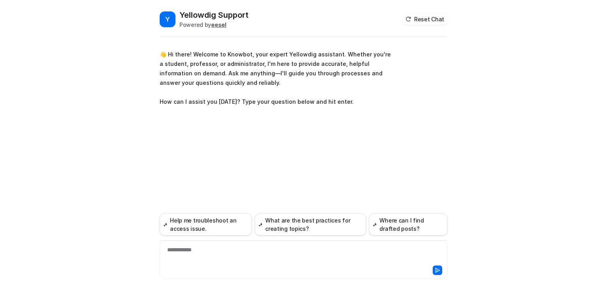 The width and height of the screenshot is (607, 288). What do you see at coordinates (425, 19) in the screenshot?
I see `button: Reset Chat` at bounding box center [425, 19].